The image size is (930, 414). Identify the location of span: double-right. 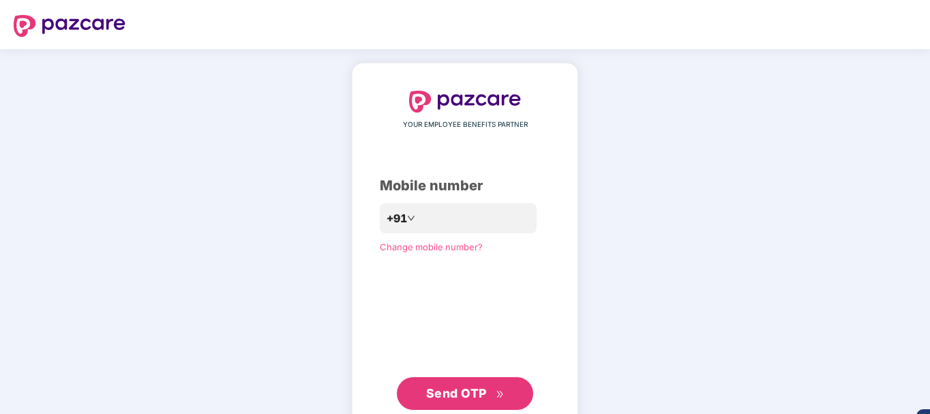
(500, 394).